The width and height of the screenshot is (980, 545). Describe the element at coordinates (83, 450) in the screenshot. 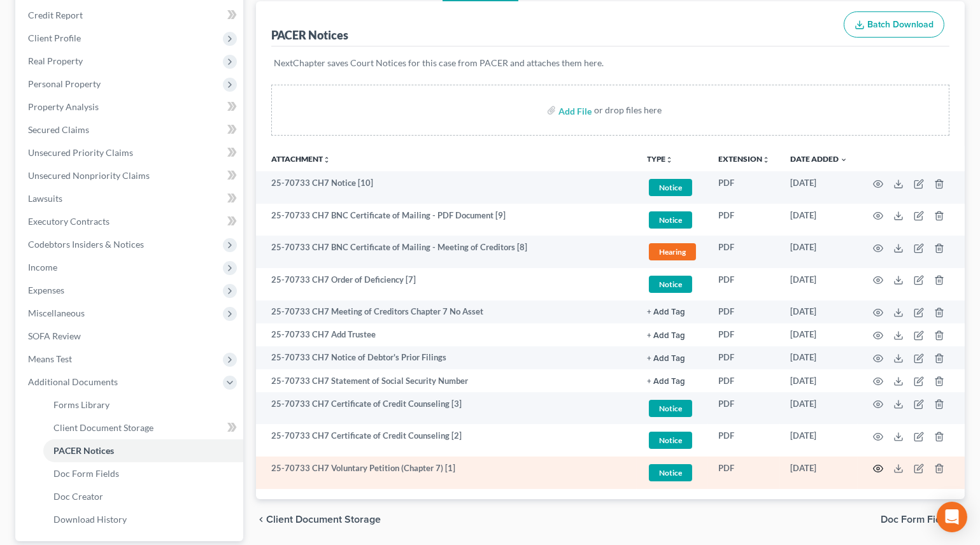

I see `span: PACER Notices` at that location.